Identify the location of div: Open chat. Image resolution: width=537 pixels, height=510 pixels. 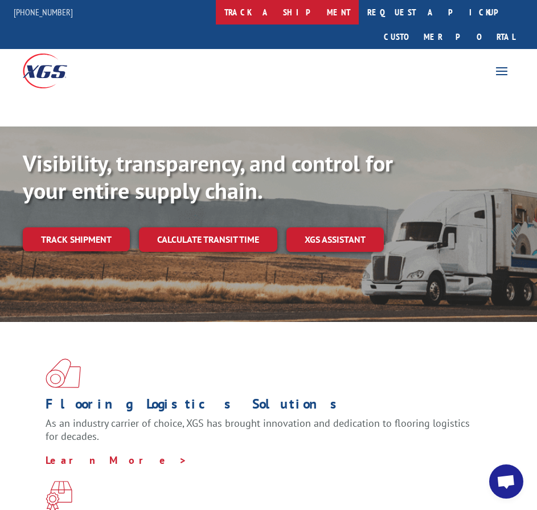
(507, 482).